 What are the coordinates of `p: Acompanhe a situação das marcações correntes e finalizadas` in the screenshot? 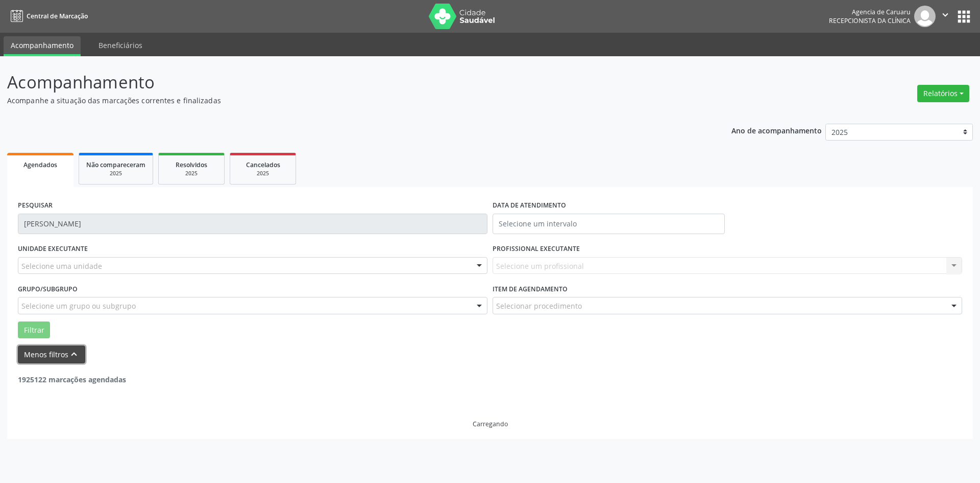 It's located at (345, 100).